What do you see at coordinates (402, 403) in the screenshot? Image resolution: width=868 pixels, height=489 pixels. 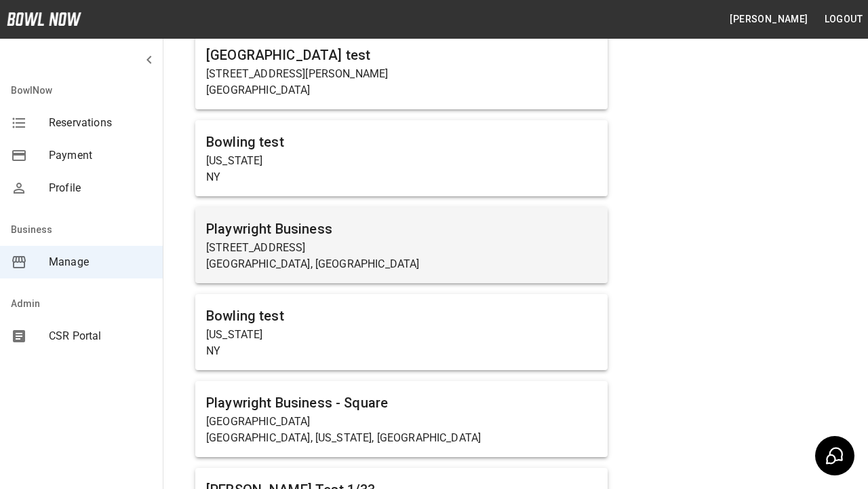 I see `h6: Playwright Business - Square` at bounding box center [402, 403].